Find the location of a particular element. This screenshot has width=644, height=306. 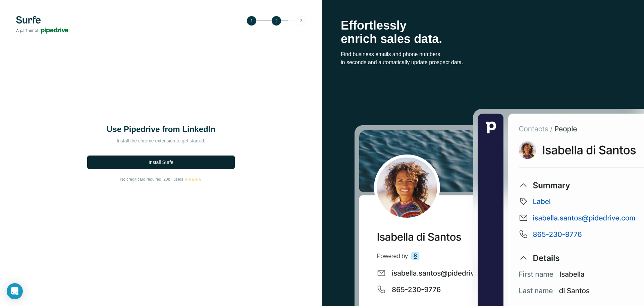

p: Effortlessly is located at coordinates (483, 26).